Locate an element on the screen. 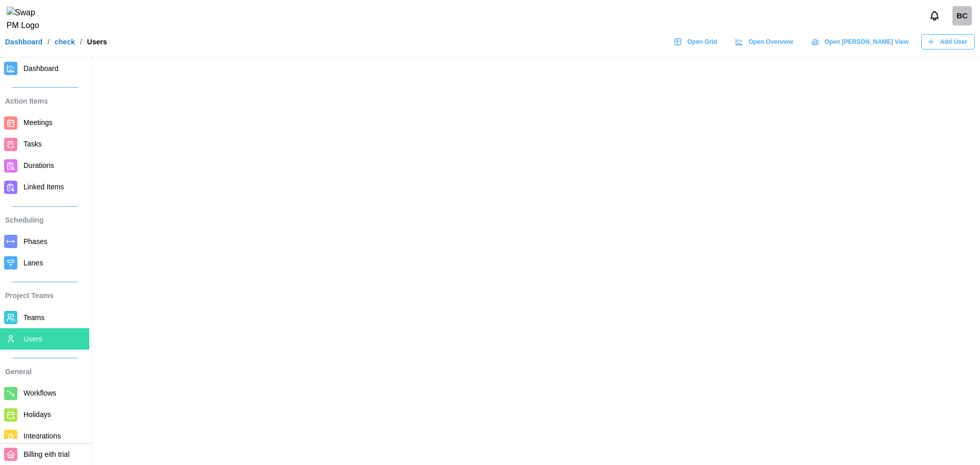  a: Open Grid is located at coordinates (697, 42).